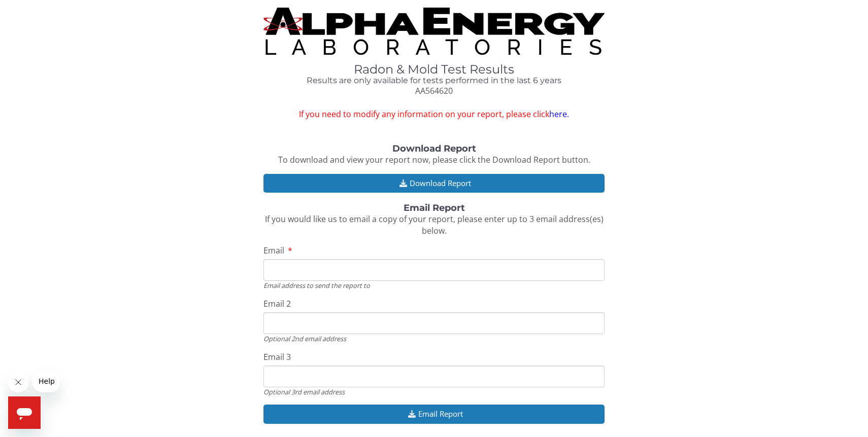 This screenshot has height=437, width=868. What do you see at coordinates (559, 114) in the screenshot?
I see `a: here.` at bounding box center [559, 114].